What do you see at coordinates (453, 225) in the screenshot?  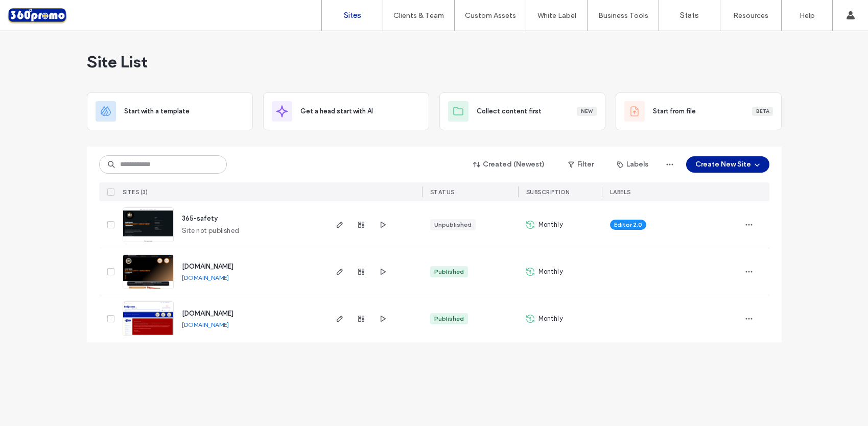 I see `div: Unpublished` at bounding box center [453, 225].